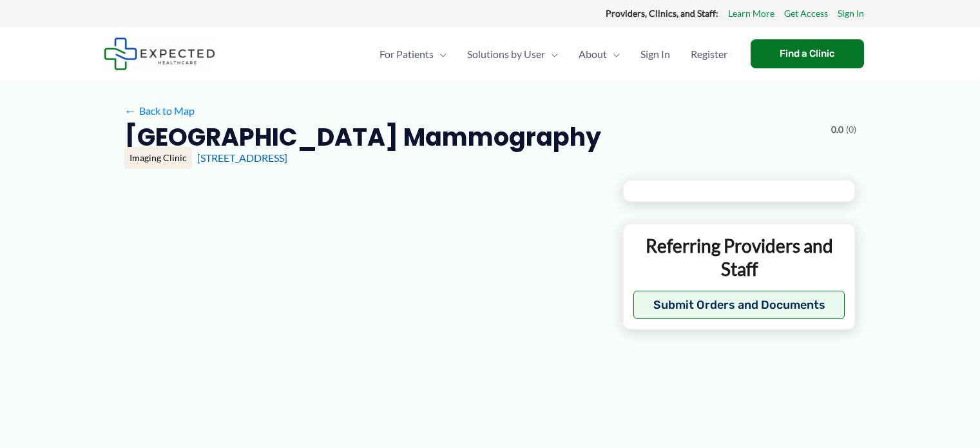 This screenshot has height=448, width=980. I want to click on a: ←Back to Map, so click(159, 111).